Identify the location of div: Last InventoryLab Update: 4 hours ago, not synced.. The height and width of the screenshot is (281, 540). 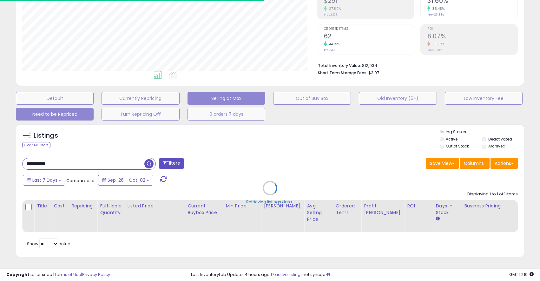
(362, 275).